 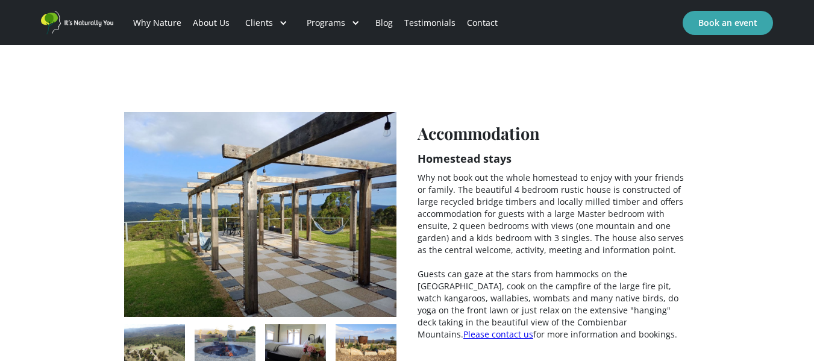 What do you see at coordinates (77, 22) in the screenshot?
I see `a: home` at bounding box center [77, 22].